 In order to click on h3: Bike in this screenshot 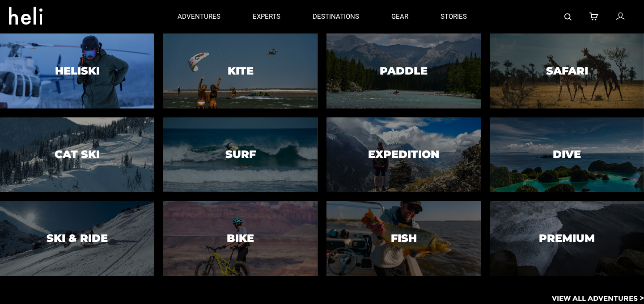, I will do `click(240, 238)`.